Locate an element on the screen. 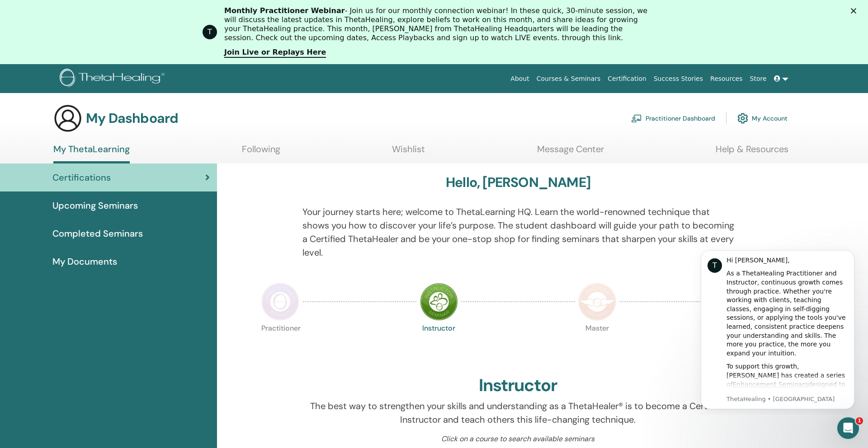  a: Courses & Seminars is located at coordinates (569, 79).